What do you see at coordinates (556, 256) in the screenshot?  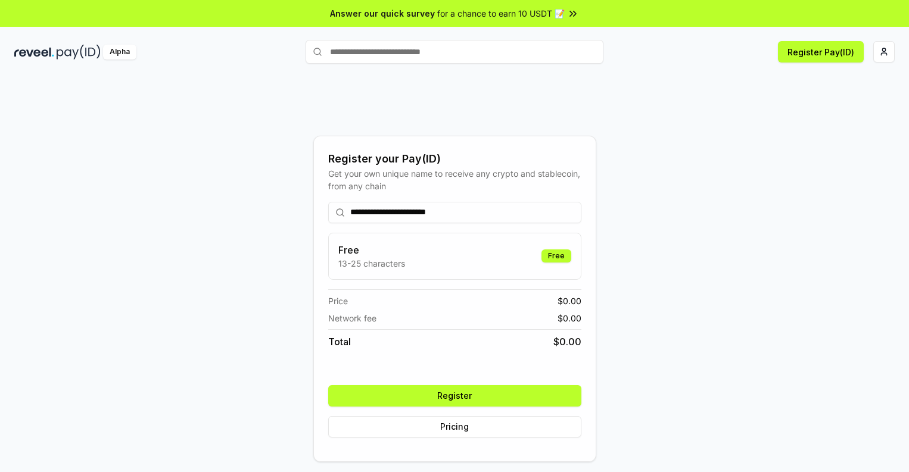 I see `div: Free` at bounding box center [556, 256].